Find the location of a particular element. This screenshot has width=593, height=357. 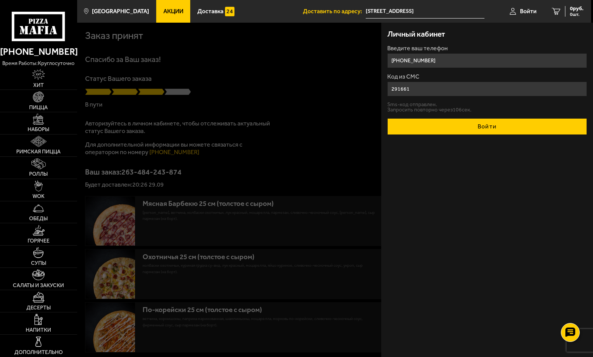

span: Войти is located at coordinates (528, 11).